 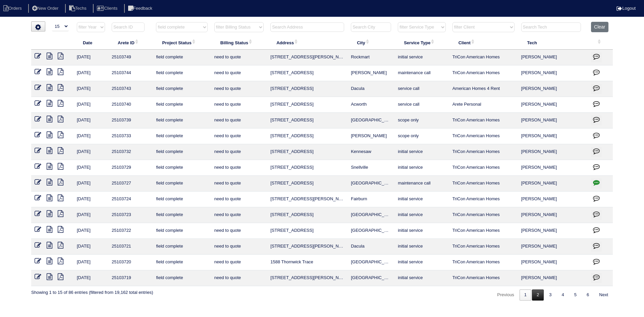 What do you see at coordinates (140, 8) in the screenshot?
I see `li: Feedback` at bounding box center [140, 8].